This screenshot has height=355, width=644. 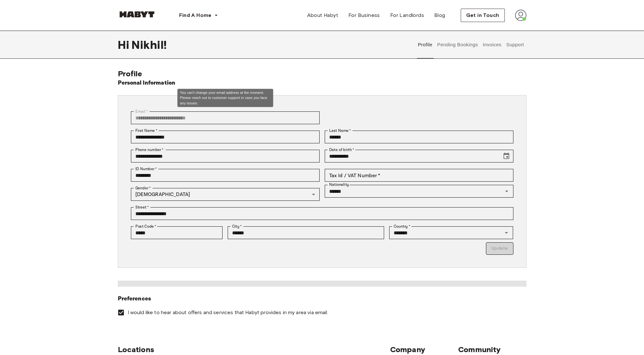 What do you see at coordinates (483, 15) in the screenshot?
I see `button: Get in Touch` at bounding box center [483, 15].